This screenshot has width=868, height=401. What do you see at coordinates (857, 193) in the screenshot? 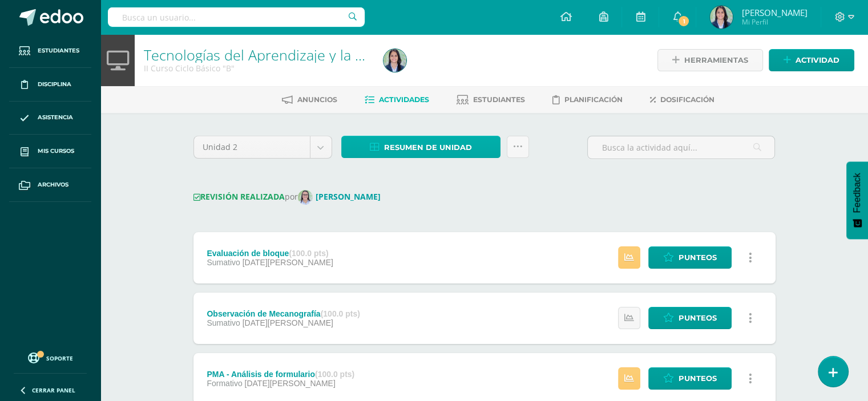
I see `span: Feedback` at bounding box center [857, 193].